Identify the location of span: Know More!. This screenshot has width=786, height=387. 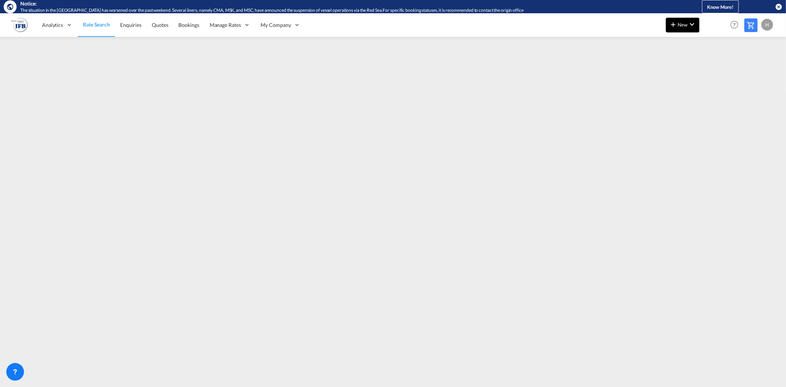
(720, 7).